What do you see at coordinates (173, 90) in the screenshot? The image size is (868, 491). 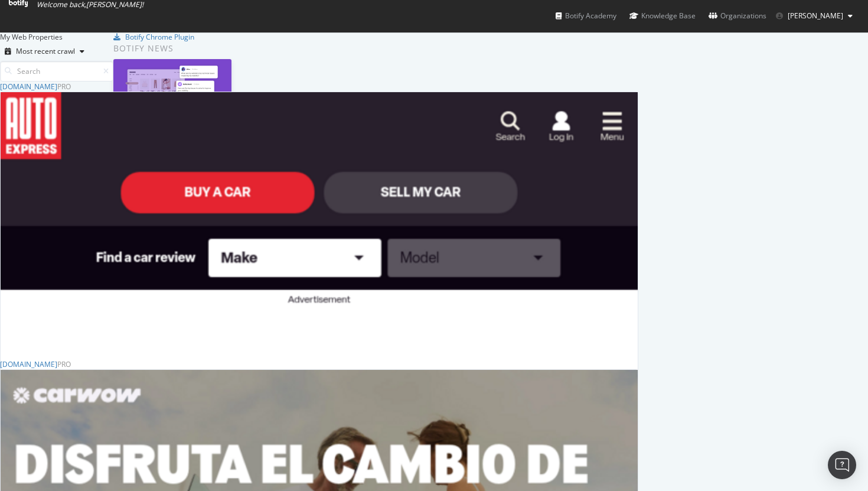 I see `img: How to Save Hours on Content and Research Workflows with Botify Assist` at bounding box center [173, 90].